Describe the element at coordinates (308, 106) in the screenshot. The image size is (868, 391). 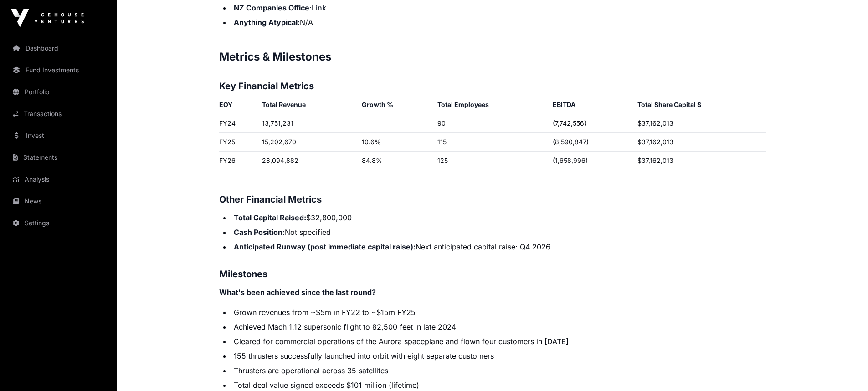
I see `th: Total Revenue` at that location.